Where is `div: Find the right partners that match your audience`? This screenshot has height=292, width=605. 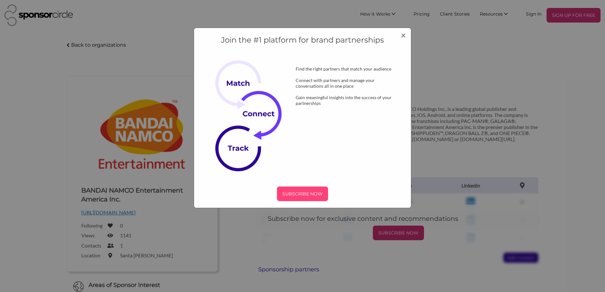
div: Find the right partners that match your audience is located at coordinates (345, 69).